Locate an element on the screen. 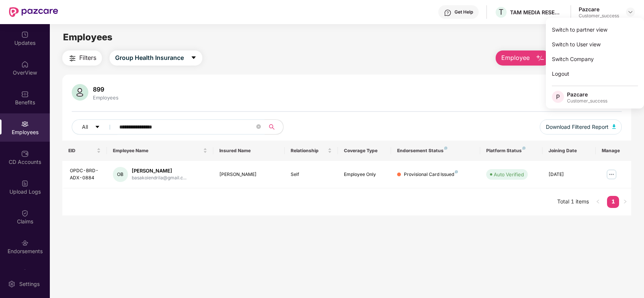 This screenshot has height=298, width=644. span: T is located at coordinates (501, 12).